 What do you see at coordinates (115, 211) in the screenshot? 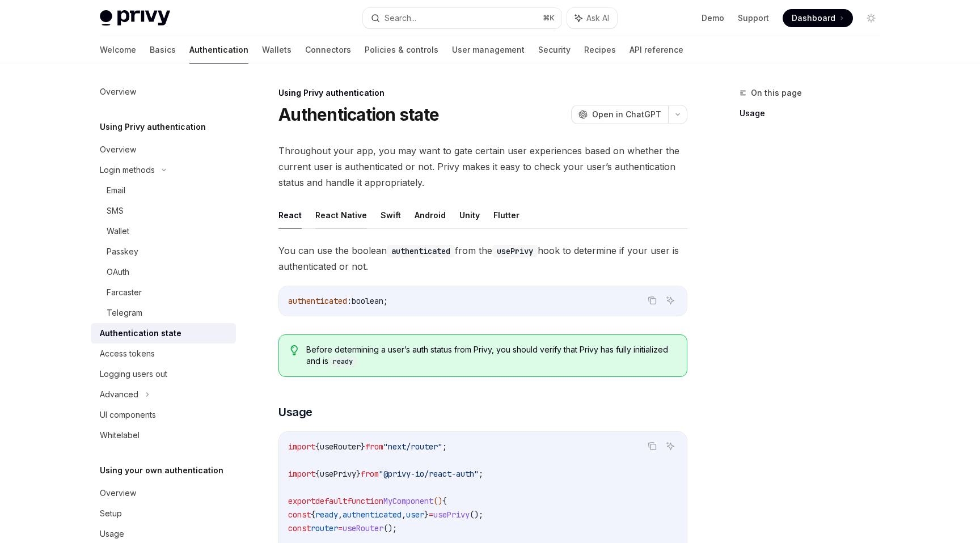
I see `div: SMS` at bounding box center [115, 211].